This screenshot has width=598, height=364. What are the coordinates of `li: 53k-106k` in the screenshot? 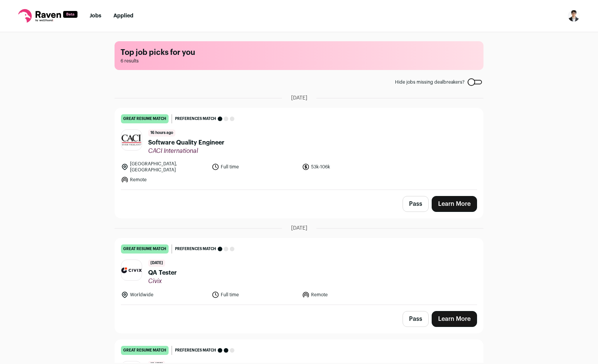 It's located at (345, 167).